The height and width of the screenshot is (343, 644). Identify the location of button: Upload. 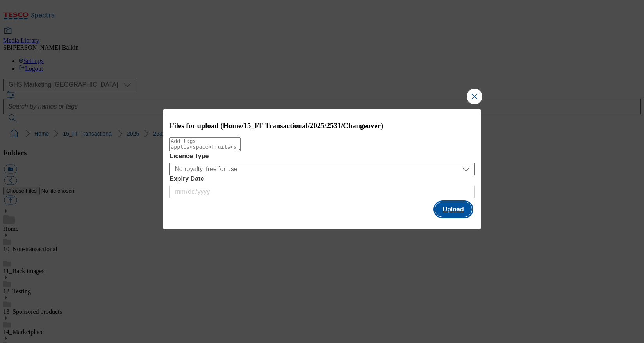
(454, 210).